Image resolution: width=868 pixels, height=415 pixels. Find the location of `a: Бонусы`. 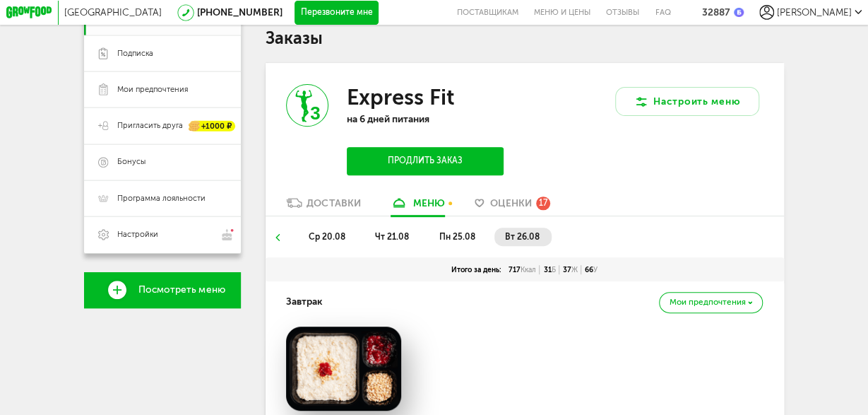

a: Бонусы is located at coordinates (162, 162).